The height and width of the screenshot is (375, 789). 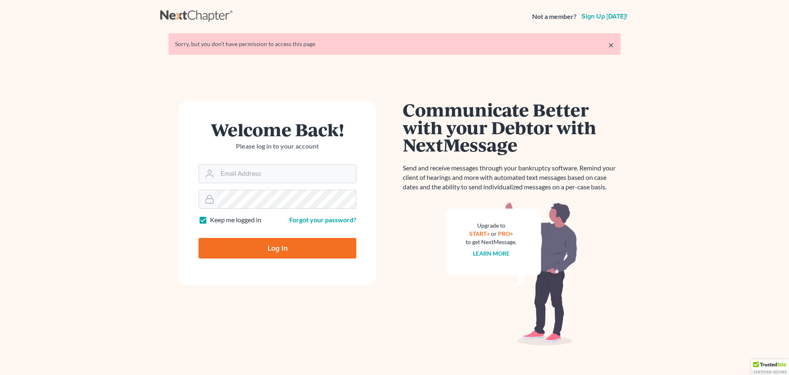 What do you see at coordinates (287, 173) in the screenshot?
I see `input: Email Address` at bounding box center [287, 173].